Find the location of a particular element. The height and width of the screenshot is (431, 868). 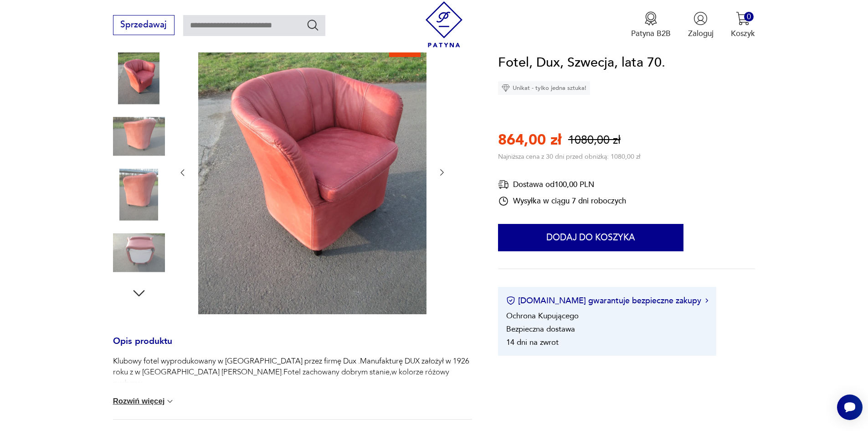

img: Ikona diamentu is located at coordinates (506, 88).